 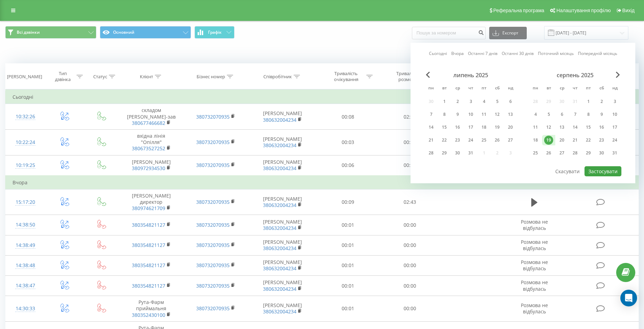 What do you see at coordinates (615, 140) in the screenshot?
I see `div: 24` at bounding box center [615, 140].